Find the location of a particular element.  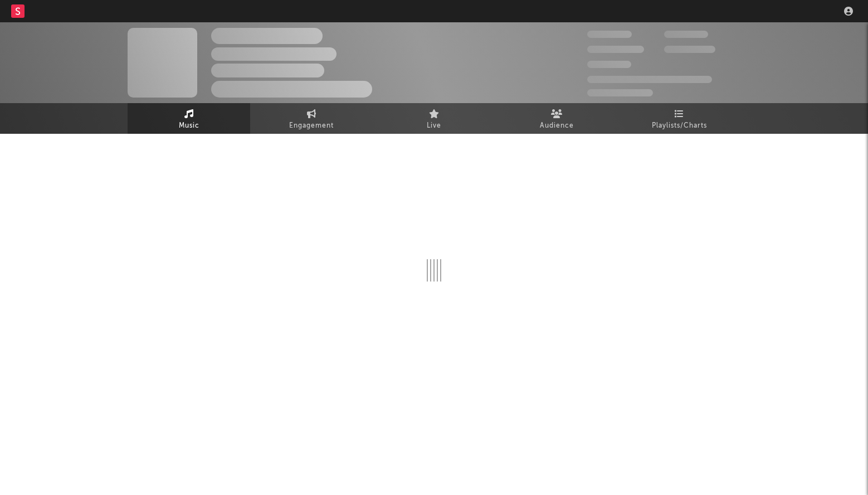

span: Audience is located at coordinates (556, 126).